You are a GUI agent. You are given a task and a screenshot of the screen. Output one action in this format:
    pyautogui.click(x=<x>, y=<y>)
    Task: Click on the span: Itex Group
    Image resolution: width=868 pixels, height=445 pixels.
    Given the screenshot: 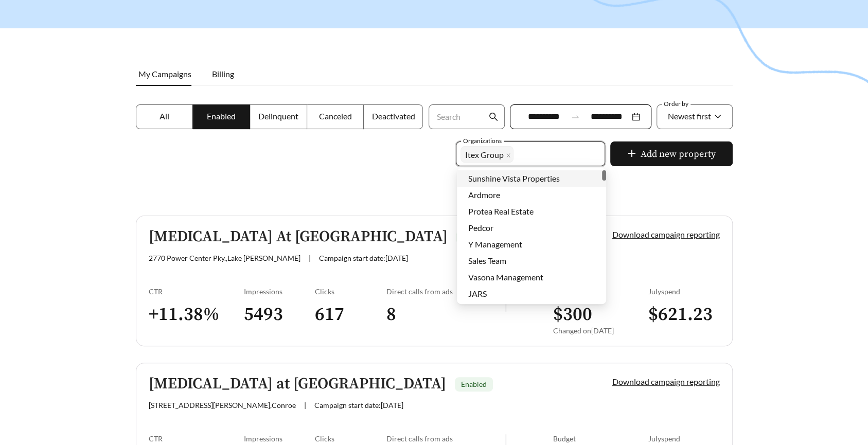 What is the action you would take?
    pyautogui.click(x=485, y=154)
    